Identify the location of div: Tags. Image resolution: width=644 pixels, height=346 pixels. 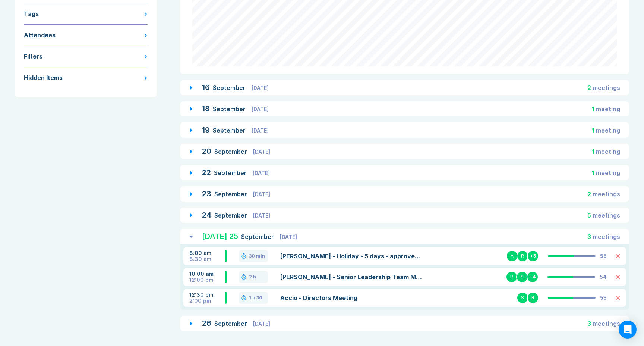
(31, 14).